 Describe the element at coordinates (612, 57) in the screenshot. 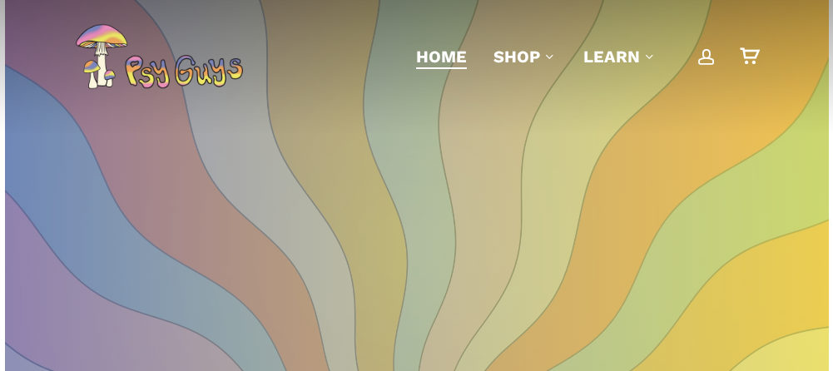

I see `span: Learn` at that location.